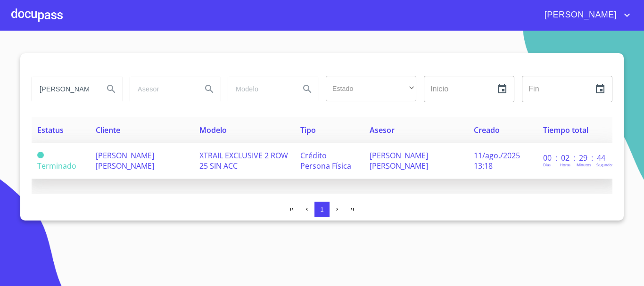  What do you see at coordinates (322, 209) in the screenshot?
I see `button: 1` at bounding box center [322, 209].